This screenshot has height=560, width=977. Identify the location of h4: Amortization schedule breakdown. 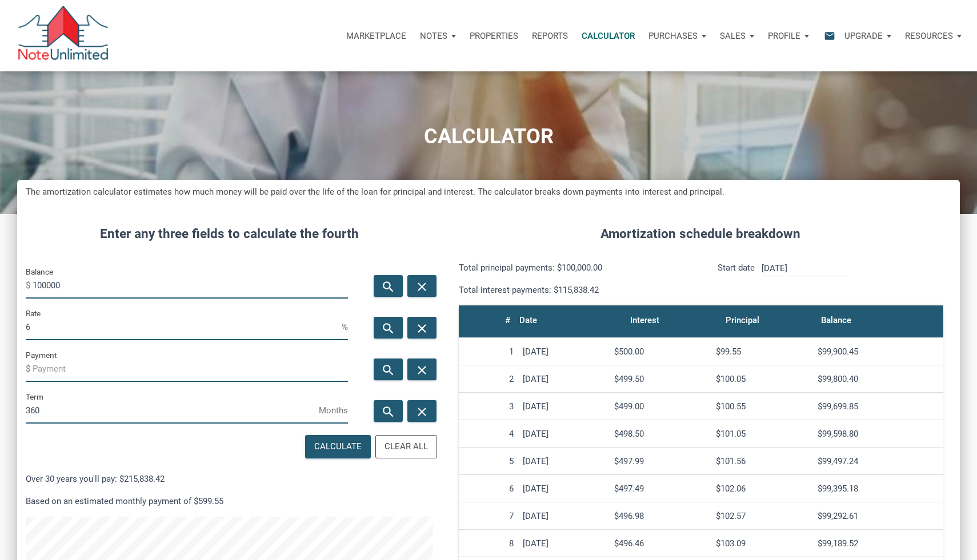
(701, 234).